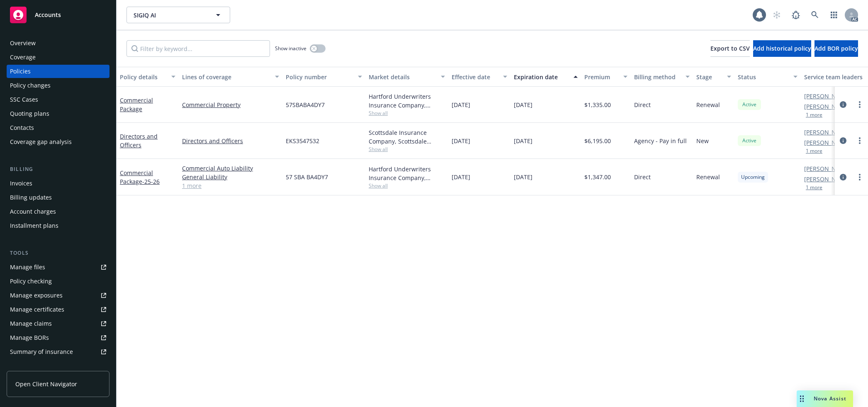  Describe the element at coordinates (598, 177) in the screenshot. I see `span: $1,347.00` at that location.